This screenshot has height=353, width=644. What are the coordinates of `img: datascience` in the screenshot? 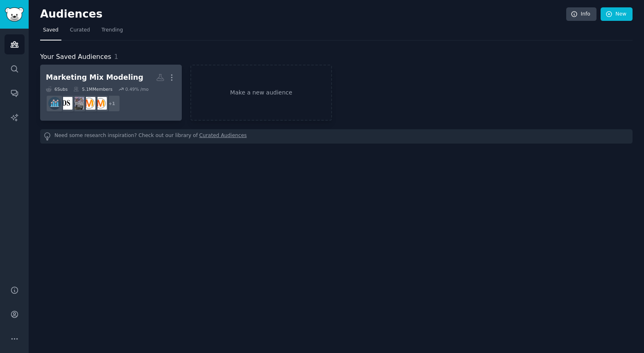 It's located at (66, 103).